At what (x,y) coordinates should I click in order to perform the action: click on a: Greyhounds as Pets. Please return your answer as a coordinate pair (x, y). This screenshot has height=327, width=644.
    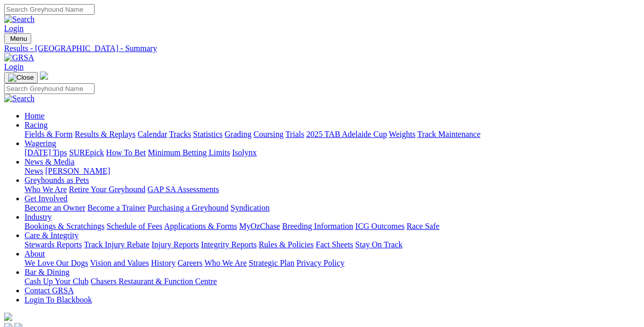
    Looking at the image, I should click on (56, 180).